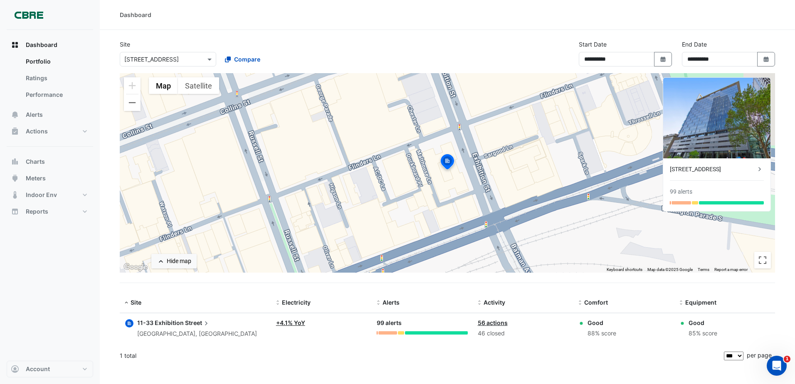  I want to click on button: Show street map, so click(163, 86).